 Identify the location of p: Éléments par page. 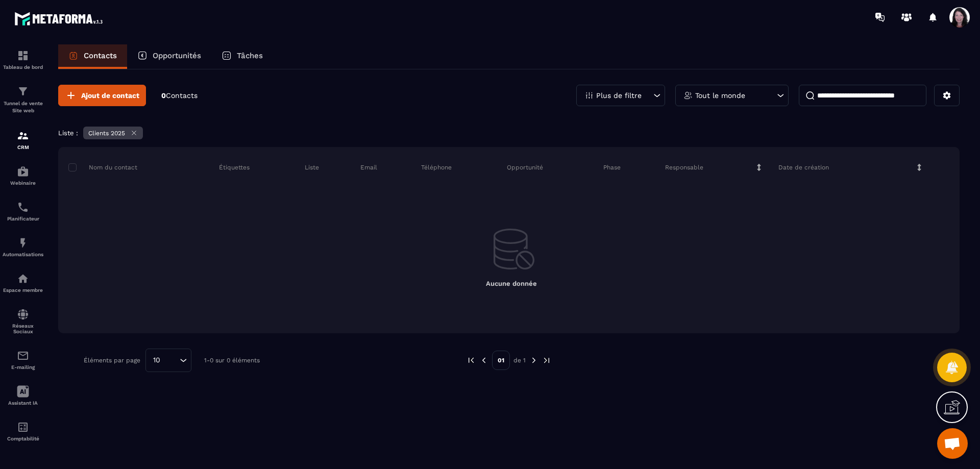
(112, 360).